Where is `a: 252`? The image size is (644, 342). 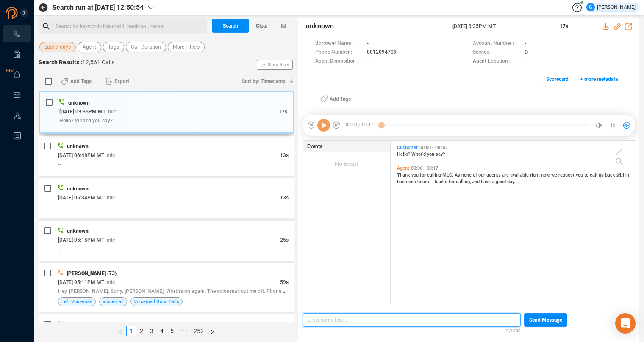 a: 252 is located at coordinates (199, 331).